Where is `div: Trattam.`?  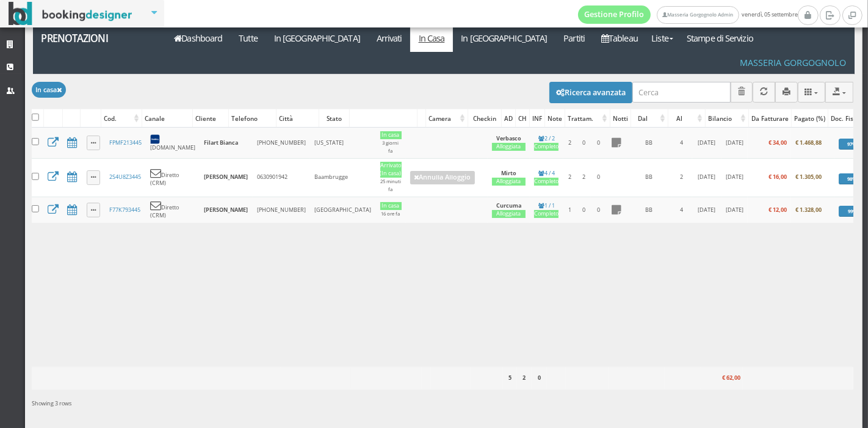
div: Trattam. is located at coordinates (587, 118).